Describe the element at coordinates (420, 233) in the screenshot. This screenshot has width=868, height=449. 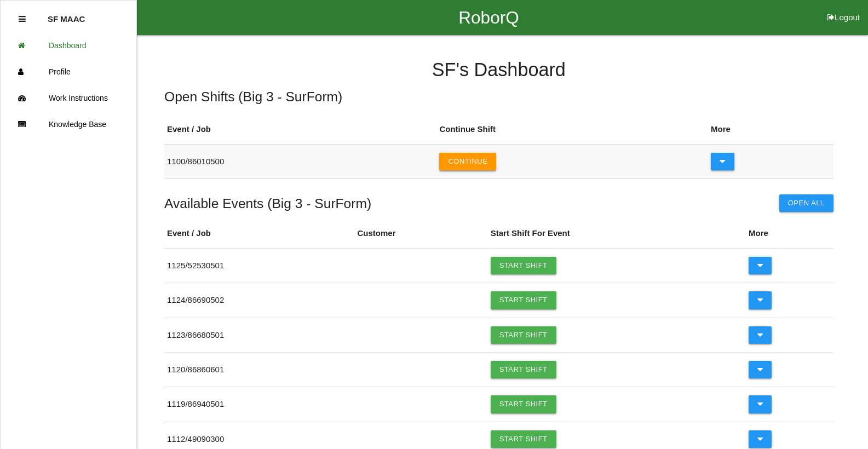
I see `th: Customer` at that location.